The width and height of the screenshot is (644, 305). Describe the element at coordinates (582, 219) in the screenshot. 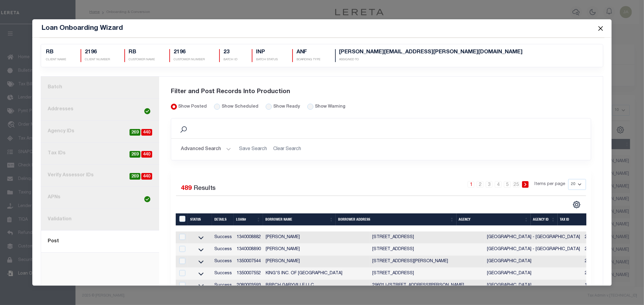

I see `th: Tax ID: activate to sort column ascending` at that location.